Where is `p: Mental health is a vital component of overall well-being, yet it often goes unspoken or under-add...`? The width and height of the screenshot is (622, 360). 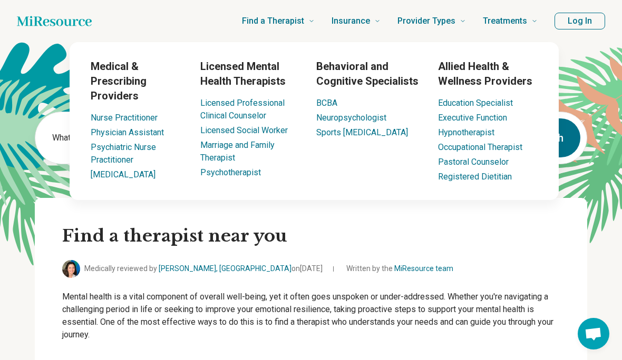 p: Mental health is a vital component of overall well-being, yet it often goes unspoken or under-add... is located at coordinates (311, 316).